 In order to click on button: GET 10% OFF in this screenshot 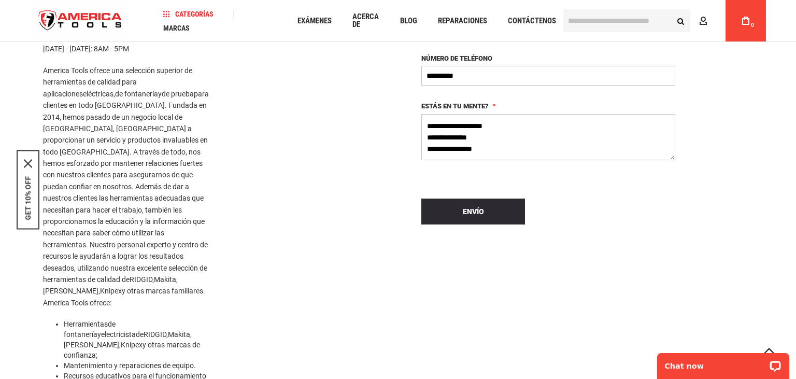, I will do `click(28, 197)`.